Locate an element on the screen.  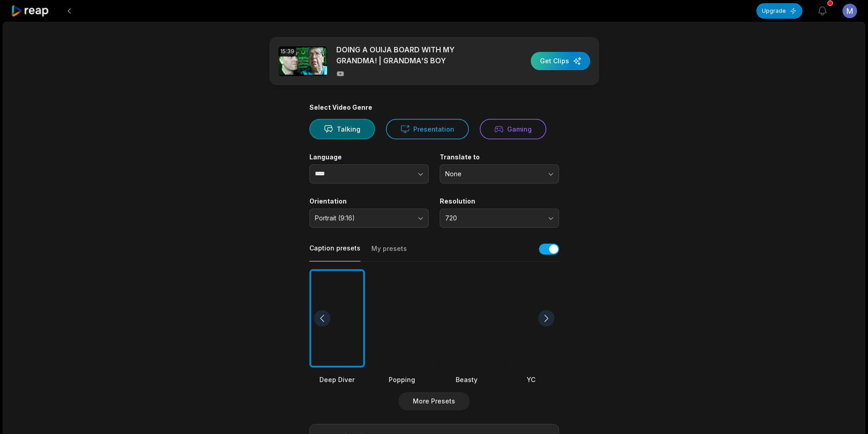
button: Presentation is located at coordinates (427, 128).